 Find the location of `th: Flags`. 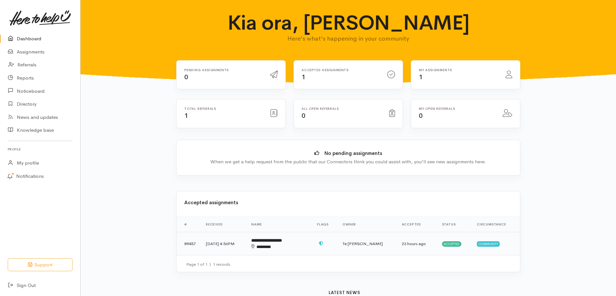

th: Flags is located at coordinates (325, 225).